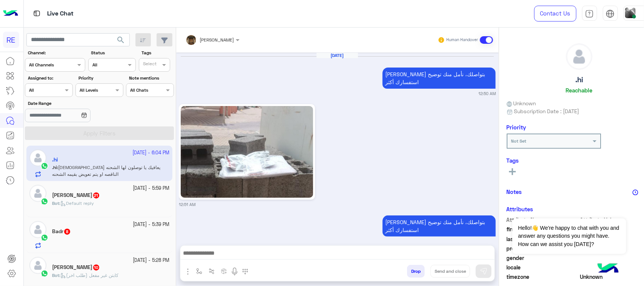 The height and width of the screenshot is (286, 644). Describe the element at coordinates (543, 219) in the screenshot. I see `span: Attribute Name` at that location.